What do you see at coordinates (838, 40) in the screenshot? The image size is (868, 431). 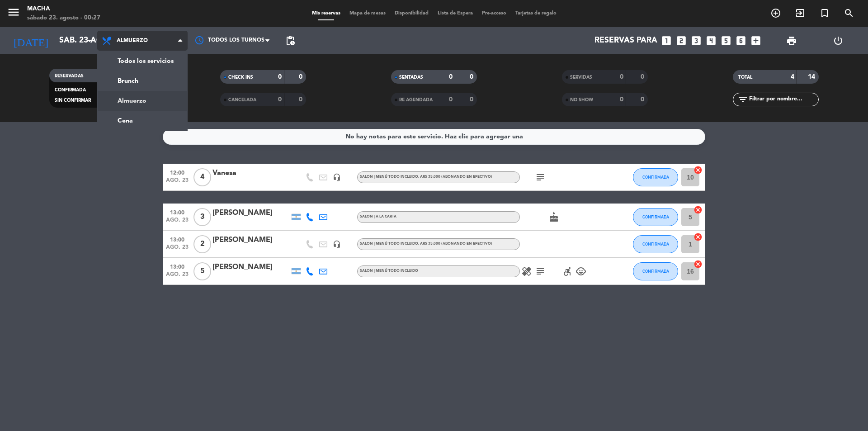 I see `i: power_settings_new` at bounding box center [838, 40].